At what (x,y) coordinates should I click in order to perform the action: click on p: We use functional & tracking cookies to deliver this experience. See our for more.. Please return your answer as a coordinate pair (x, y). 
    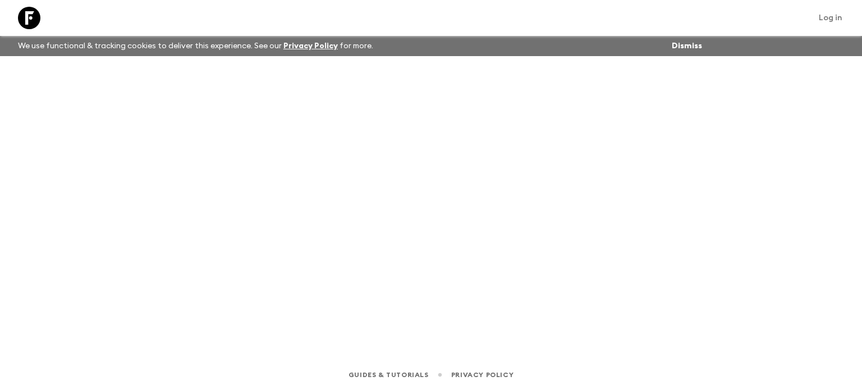
    Looking at the image, I should click on (195, 46).